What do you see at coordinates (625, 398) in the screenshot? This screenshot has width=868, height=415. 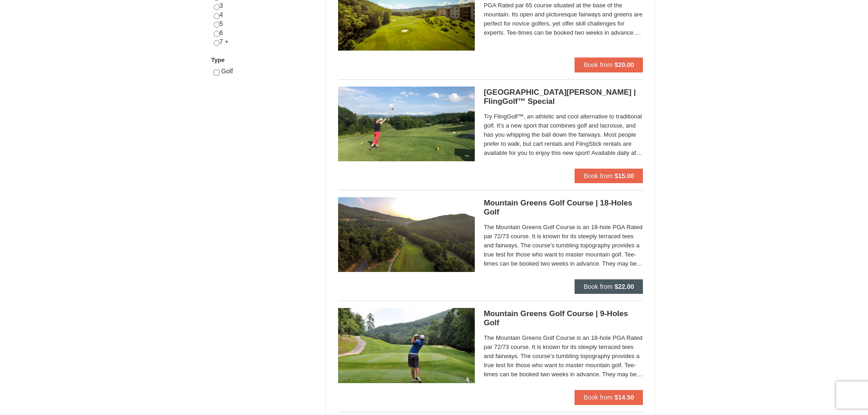 I see `strong: $14.50` at bounding box center [625, 398].